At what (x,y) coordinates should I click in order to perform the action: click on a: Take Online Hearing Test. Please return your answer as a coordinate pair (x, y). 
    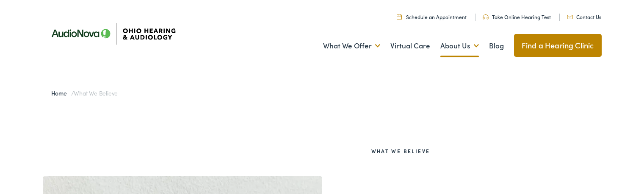
    Looking at the image, I should click on (517, 16).